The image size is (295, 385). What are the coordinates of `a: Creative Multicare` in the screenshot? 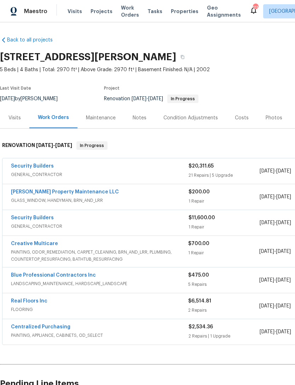 It's located at (34, 244).